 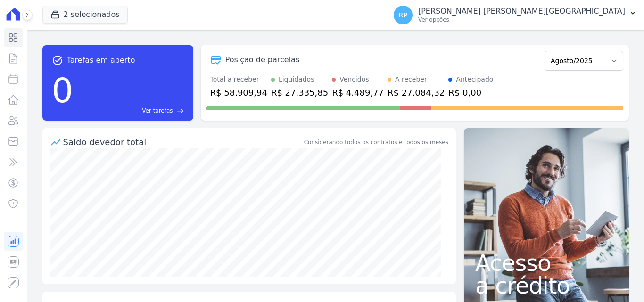 What do you see at coordinates (182, 142) in the screenshot?
I see `div: Saldo devedor total` at bounding box center [182, 142].